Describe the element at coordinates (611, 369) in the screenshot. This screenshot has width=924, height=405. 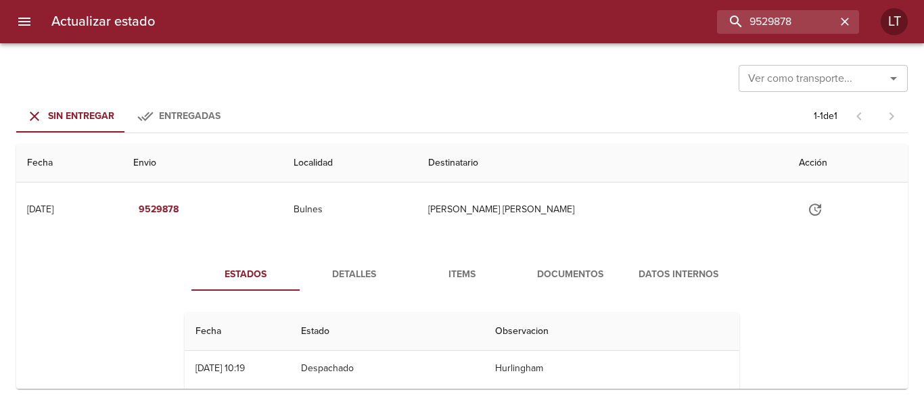
I see `td: Hurlingham` at that location.